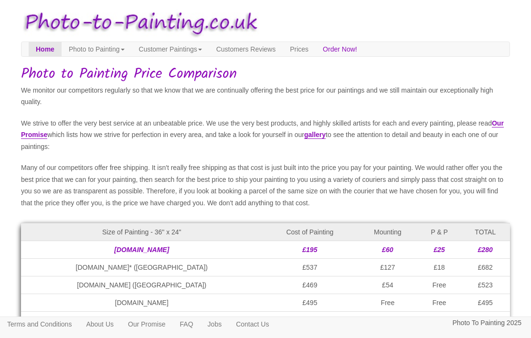 This screenshot has height=338, width=531. What do you see at coordinates (45, 49) in the screenshot?
I see `a: Home` at bounding box center [45, 49].